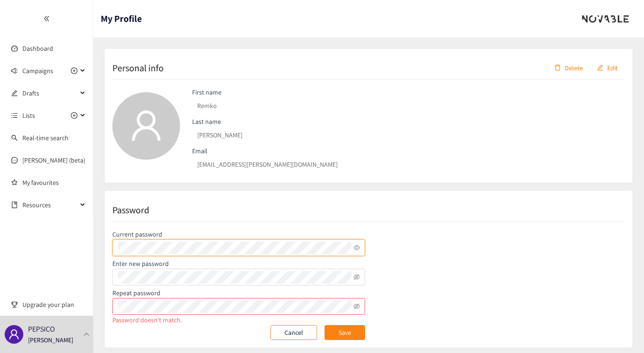 The height and width of the screenshot is (353, 644). What do you see at coordinates (608, 68) in the screenshot?
I see `button: editEdit` at bounding box center [608, 68].